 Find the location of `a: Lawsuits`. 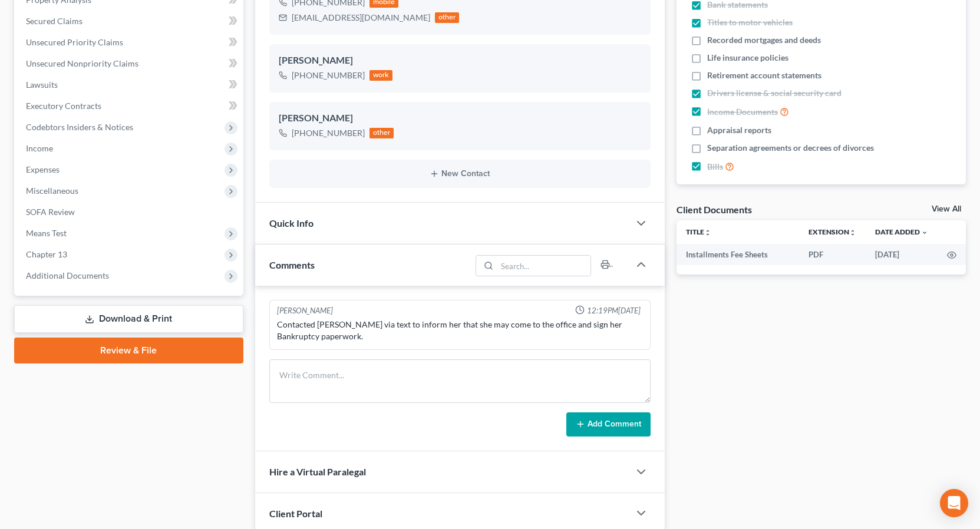

a: Lawsuits is located at coordinates (130, 85).